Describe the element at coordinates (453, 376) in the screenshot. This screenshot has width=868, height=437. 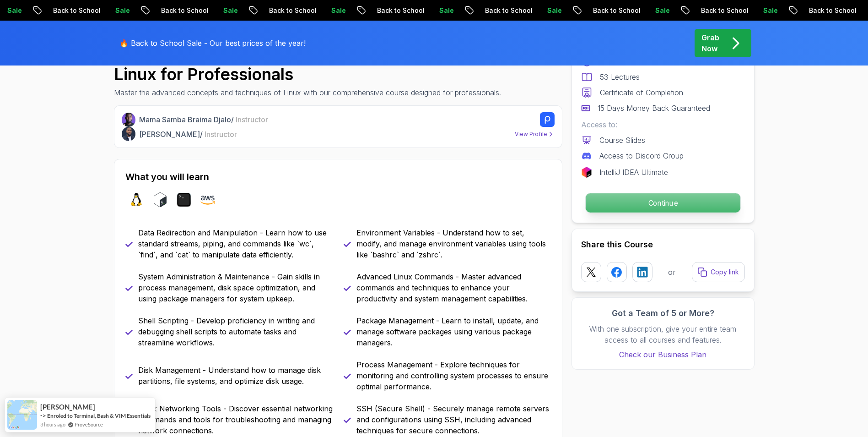
I see `p: Process Management - Explore techniques for monitoring and controlling system processes to ensure...` at that location.